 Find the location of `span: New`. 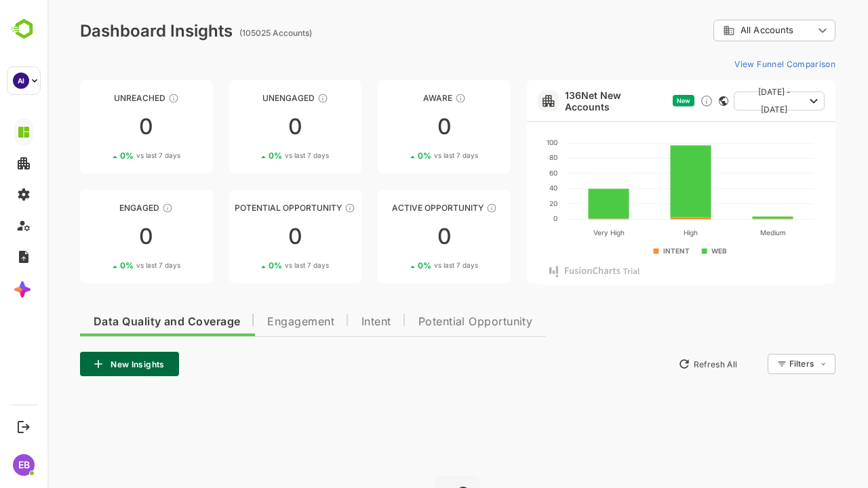

span: New is located at coordinates (636, 100).